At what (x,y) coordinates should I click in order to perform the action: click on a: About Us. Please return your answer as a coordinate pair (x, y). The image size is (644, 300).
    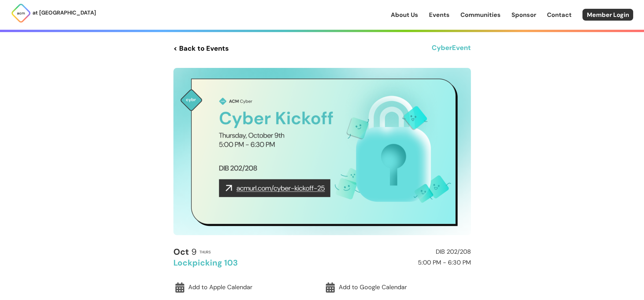
    Looking at the image, I should click on (404, 15).